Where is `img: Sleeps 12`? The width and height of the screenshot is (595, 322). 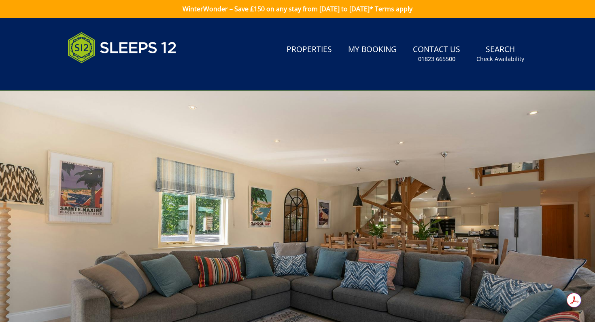
img: Sleeps 12 is located at coordinates (122, 48).